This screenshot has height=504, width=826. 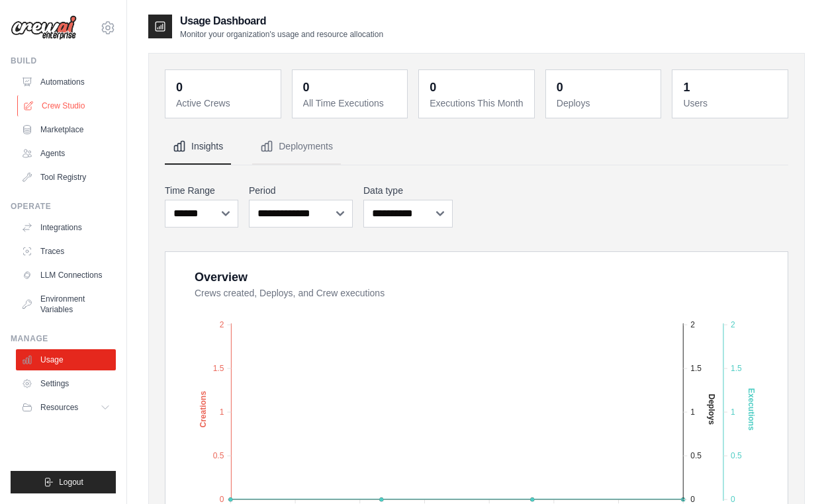 What do you see at coordinates (66, 275) in the screenshot?
I see `a: LLM Connections` at bounding box center [66, 275].